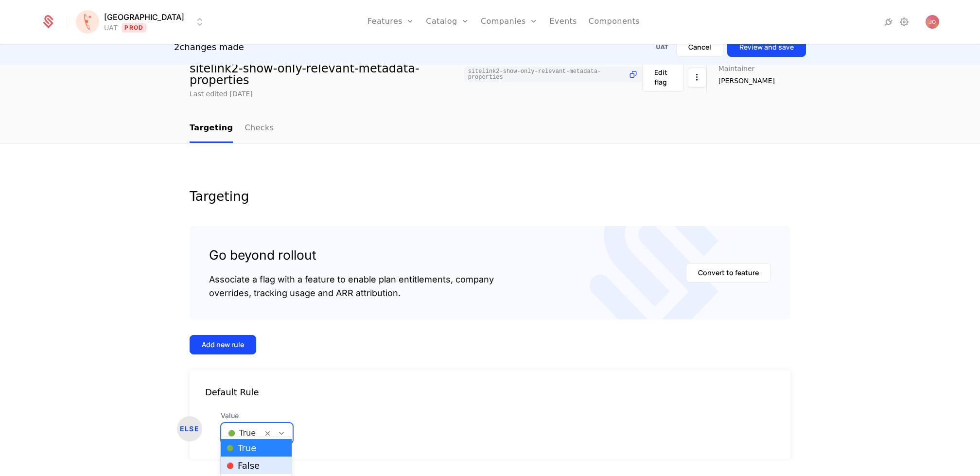 Image resolution: width=980 pixels, height=476 pixels. I want to click on button: Open user button, so click(932, 22).